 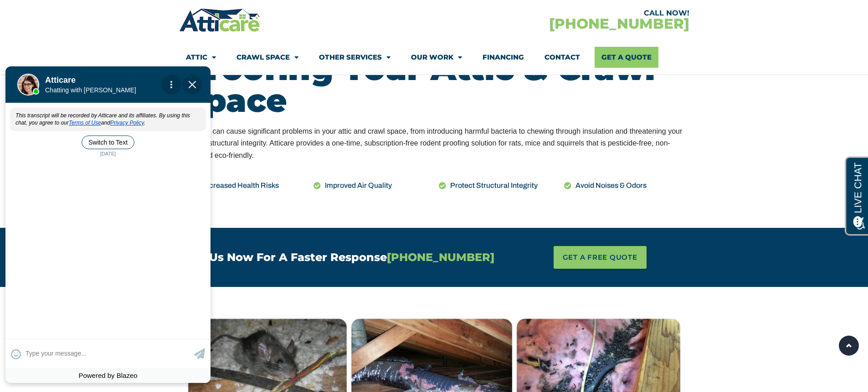 I want to click on span: Improved Air Quality, so click(x=357, y=185).